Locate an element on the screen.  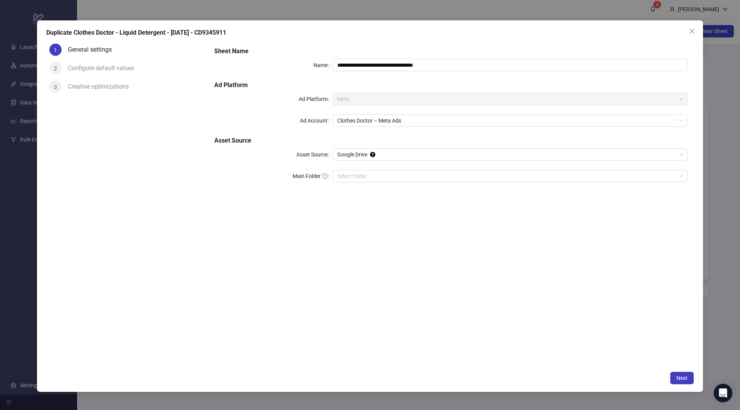
label: Ad Account is located at coordinates (316, 121).